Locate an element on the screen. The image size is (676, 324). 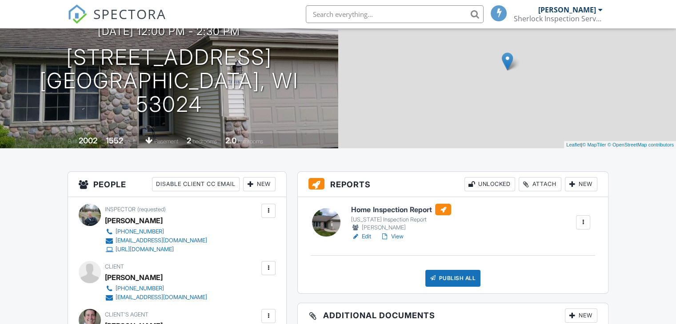
span: Client's Agent is located at coordinates (127, 315).